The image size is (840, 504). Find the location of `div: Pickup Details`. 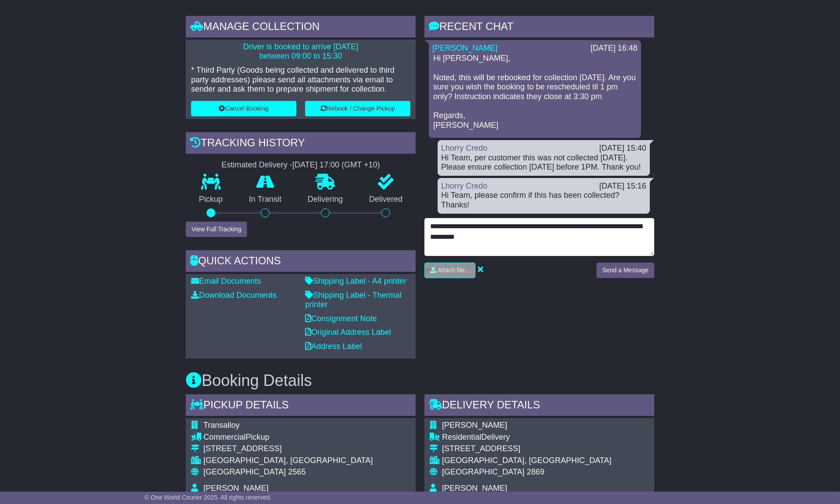

div: Pickup Details is located at coordinates (301, 406).